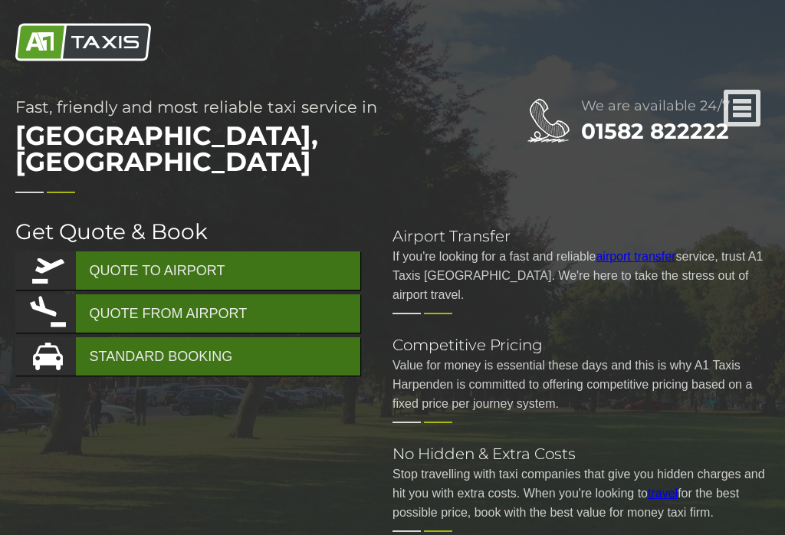  What do you see at coordinates (83, 42) in the screenshot?
I see `img: A1 Taxis` at bounding box center [83, 42].